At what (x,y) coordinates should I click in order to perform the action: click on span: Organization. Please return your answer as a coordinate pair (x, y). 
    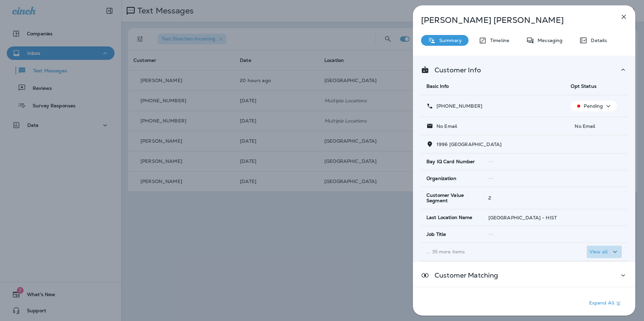
    Looking at the image, I should click on (441, 178).